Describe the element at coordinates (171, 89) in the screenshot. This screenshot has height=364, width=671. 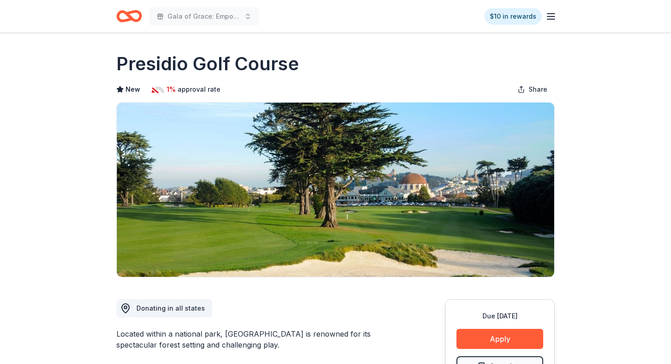
I see `span: 1%` at that location.